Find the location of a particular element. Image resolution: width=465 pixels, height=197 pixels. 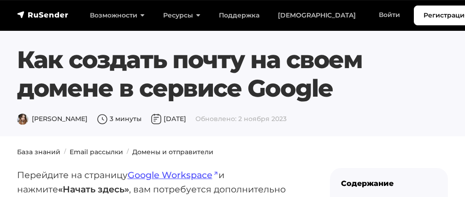

a: Google Workspace is located at coordinates (173, 175).